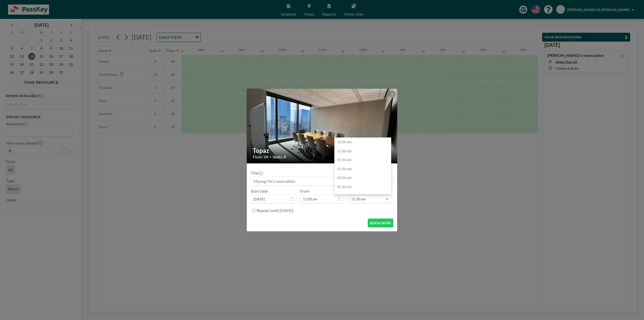  Describe the element at coordinates (381, 223) in the screenshot. I see `button: BOOK NOW` at that location.